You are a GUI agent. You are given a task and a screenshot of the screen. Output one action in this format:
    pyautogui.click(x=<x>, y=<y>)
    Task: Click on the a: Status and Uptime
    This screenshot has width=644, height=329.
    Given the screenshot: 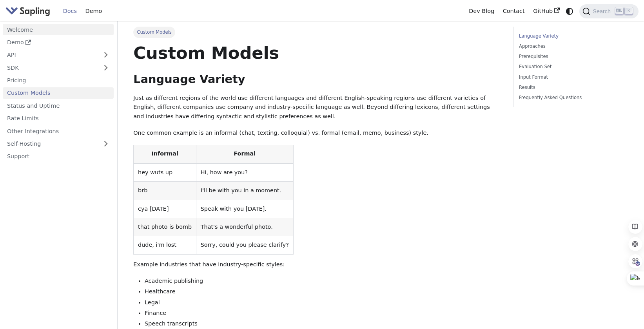 What is the action you would take?
    pyautogui.click(x=58, y=106)
    